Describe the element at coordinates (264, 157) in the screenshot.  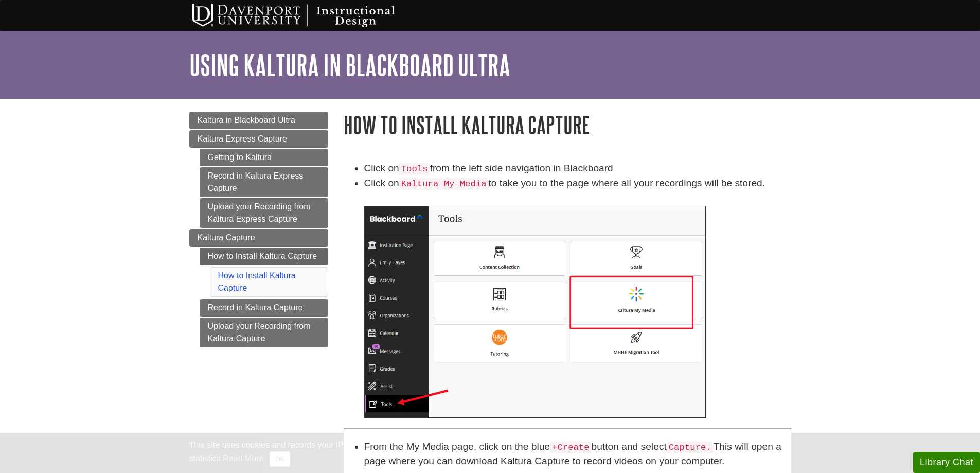
I see `a: Getting to Kaltura` at that location.